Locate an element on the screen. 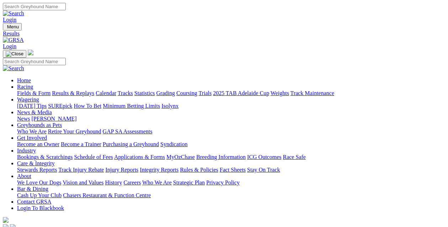 This screenshot has height=227, width=448. a: Privacy Policy is located at coordinates (223, 183).